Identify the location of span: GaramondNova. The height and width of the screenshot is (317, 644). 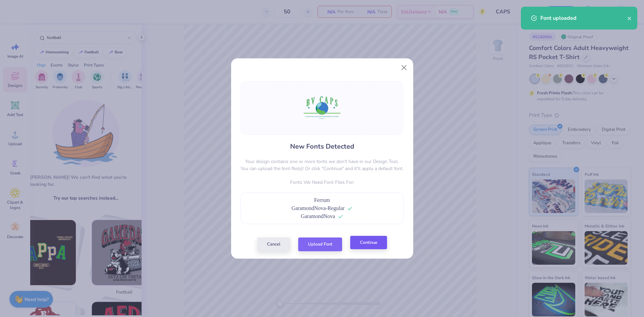
(318, 216).